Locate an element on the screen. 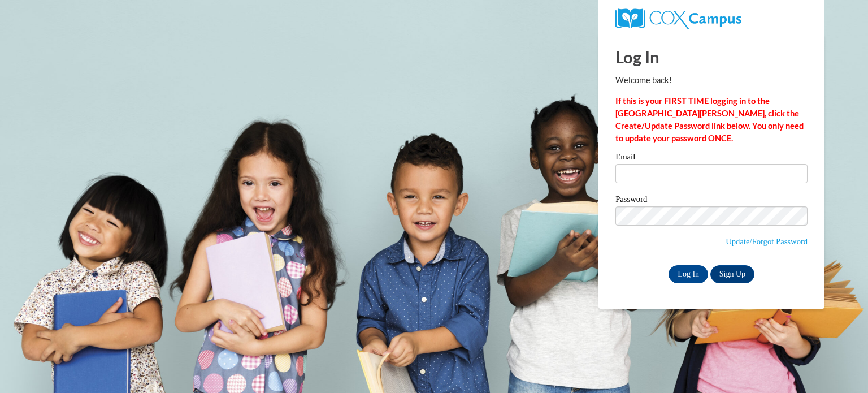  a: COX Campus is located at coordinates (678, 17).